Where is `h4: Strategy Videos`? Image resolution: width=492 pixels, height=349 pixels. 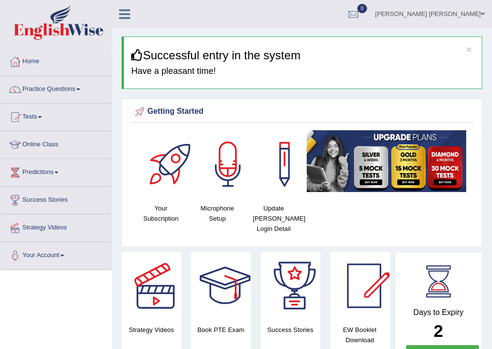 h4: Strategy Videos is located at coordinates (151, 329).